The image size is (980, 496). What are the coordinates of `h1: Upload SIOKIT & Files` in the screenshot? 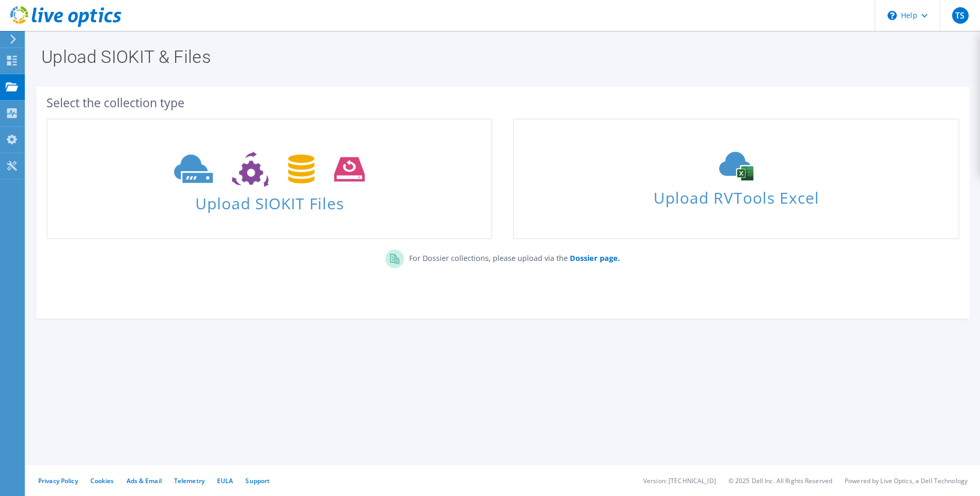 It's located at (500, 57).